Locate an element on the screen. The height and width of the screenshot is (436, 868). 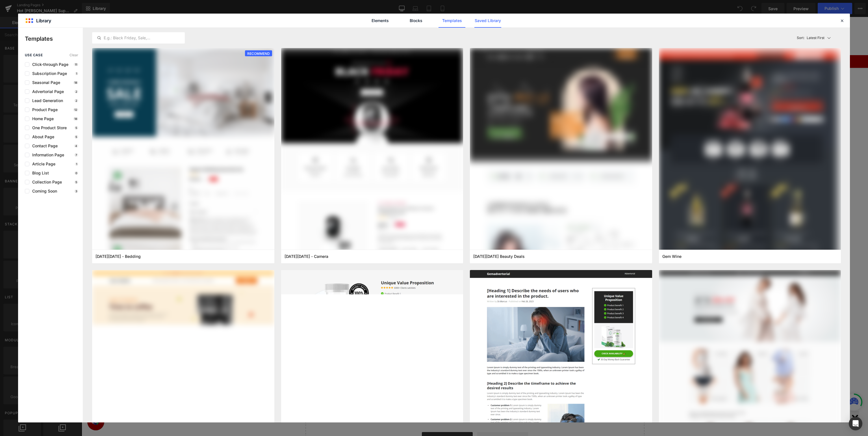
span: Cyber Monday - Bedding is located at coordinates (118, 256).